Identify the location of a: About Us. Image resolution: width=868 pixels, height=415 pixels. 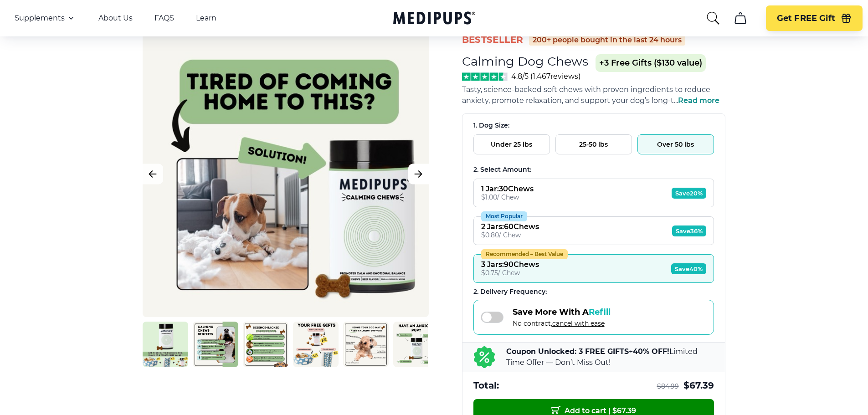
(115, 18).